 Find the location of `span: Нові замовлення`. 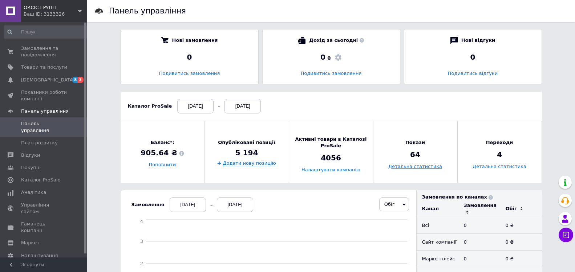

span: Нові замовлення is located at coordinates (195, 40).